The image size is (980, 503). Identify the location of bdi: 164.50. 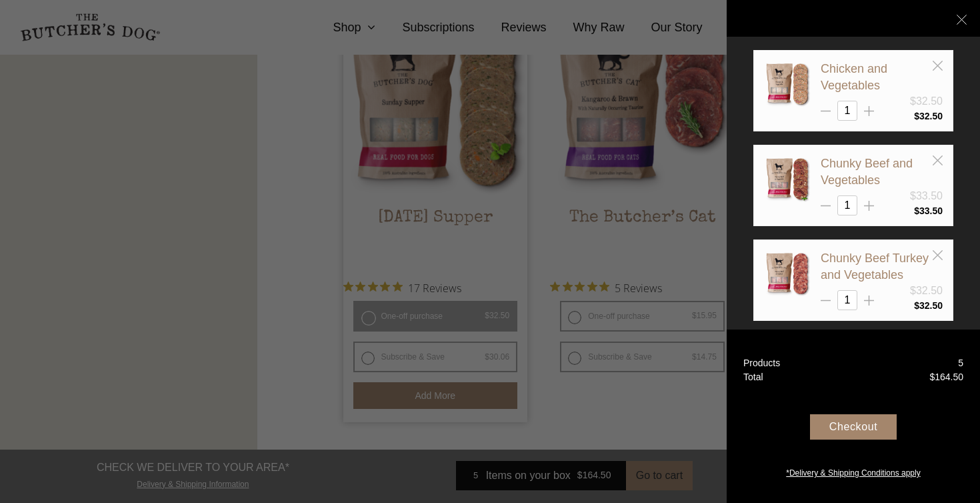
(946, 377).